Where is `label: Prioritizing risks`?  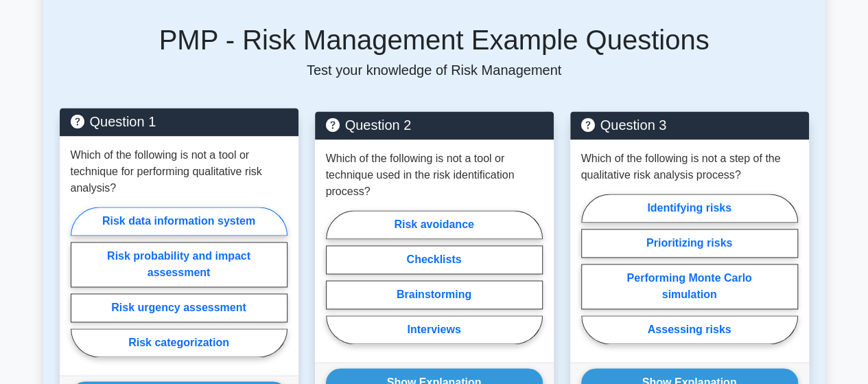 label: Prioritizing risks is located at coordinates (690, 243).